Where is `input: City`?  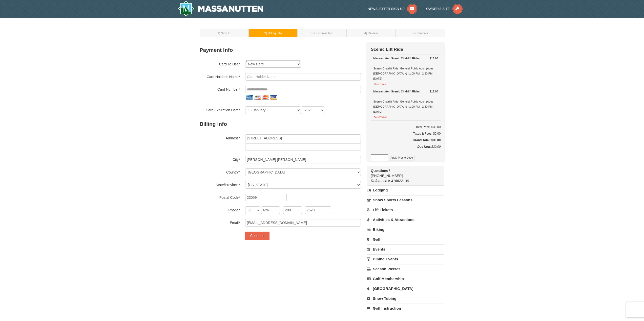
input: City is located at coordinates (303, 160).